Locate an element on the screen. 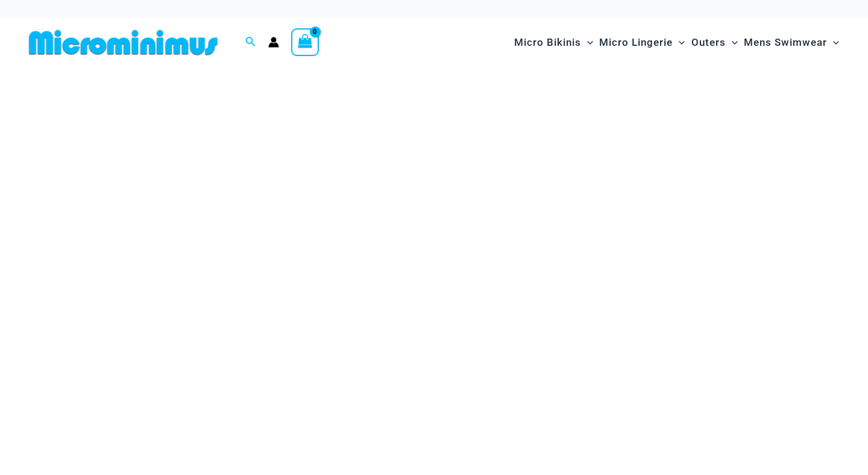 The height and width of the screenshot is (475, 868). a: OutersMenu ToggleMenu Toggle is located at coordinates (714, 42).